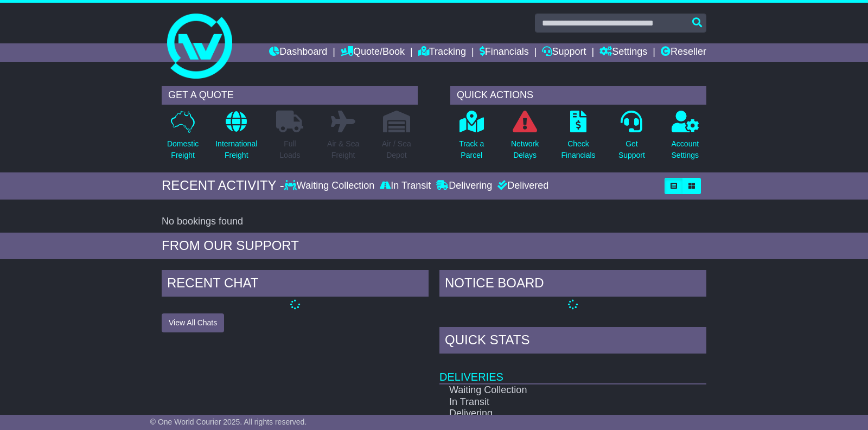  Describe the element at coordinates (295, 285) in the screenshot. I see `div: RECENT CHAT` at that location.